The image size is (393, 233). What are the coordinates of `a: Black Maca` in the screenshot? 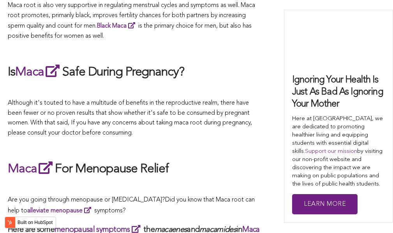 It's located at (117, 26).